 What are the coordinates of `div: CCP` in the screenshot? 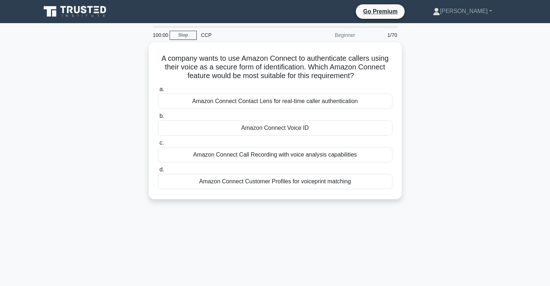 It's located at (246, 35).